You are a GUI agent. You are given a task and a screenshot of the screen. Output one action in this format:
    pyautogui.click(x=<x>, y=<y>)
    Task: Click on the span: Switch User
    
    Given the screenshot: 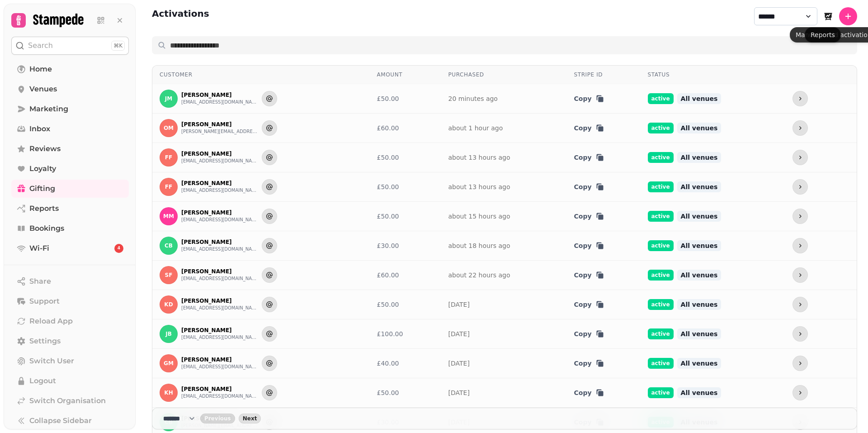 What is the action you would take?
    pyautogui.click(x=51, y=361)
    